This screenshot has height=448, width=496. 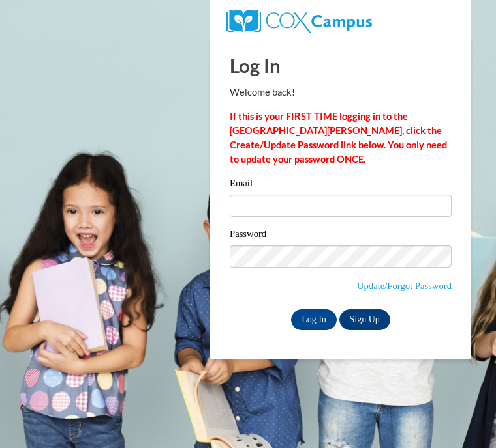 I want to click on input: Log In, so click(x=314, y=320).